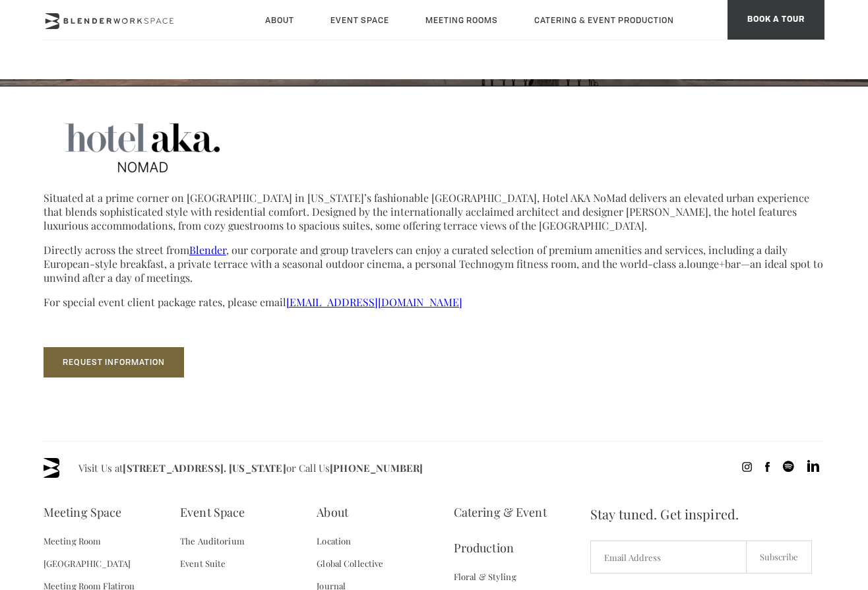  I want to click on img: hotel aka Nomad, so click(142, 148).